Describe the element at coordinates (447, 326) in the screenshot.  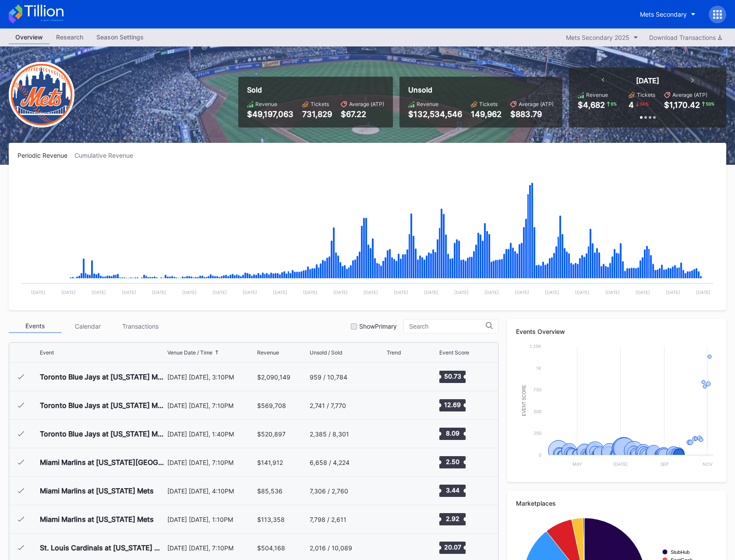
I see `input: Search` at that location.